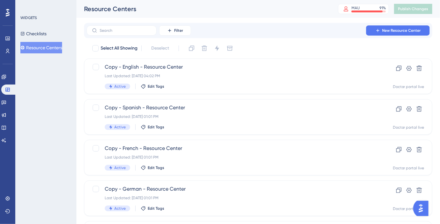 The image size is (440, 224). What do you see at coordinates (179, 31) in the screenshot?
I see `span: Filter` at bounding box center [179, 31].